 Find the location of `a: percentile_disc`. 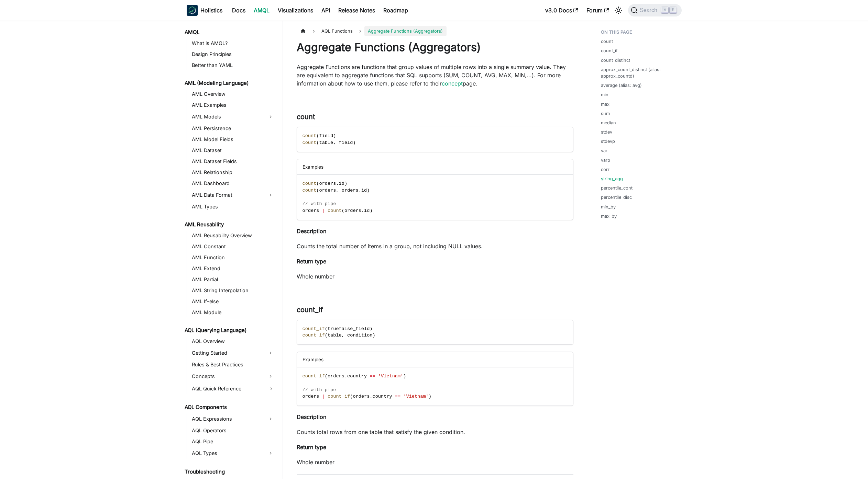

a: percentile_disc is located at coordinates (616, 197).